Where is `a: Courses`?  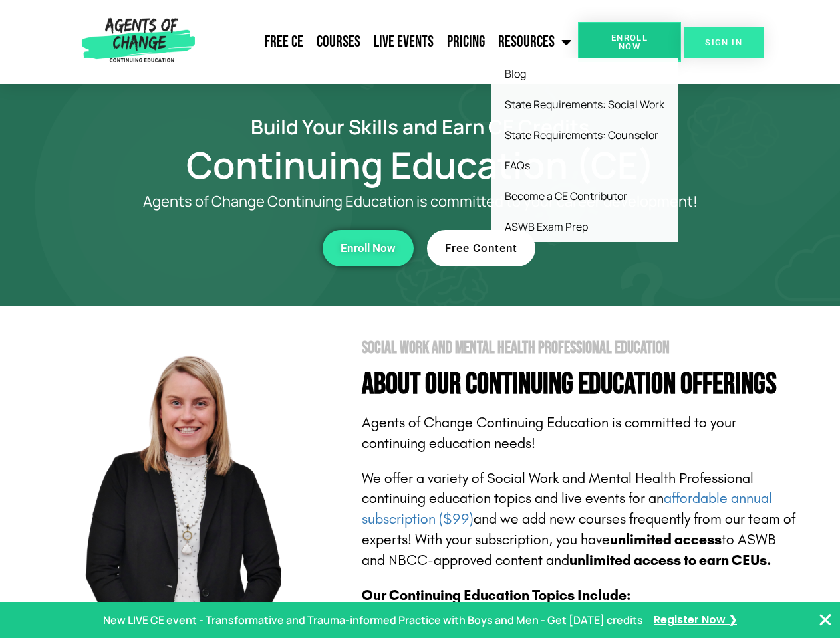 a: Courses is located at coordinates (339, 42).